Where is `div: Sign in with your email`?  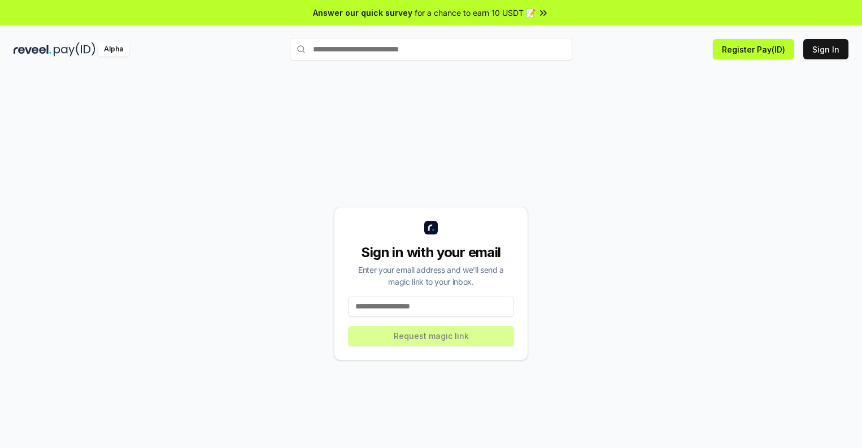 div: Sign in with your email is located at coordinates (431, 252).